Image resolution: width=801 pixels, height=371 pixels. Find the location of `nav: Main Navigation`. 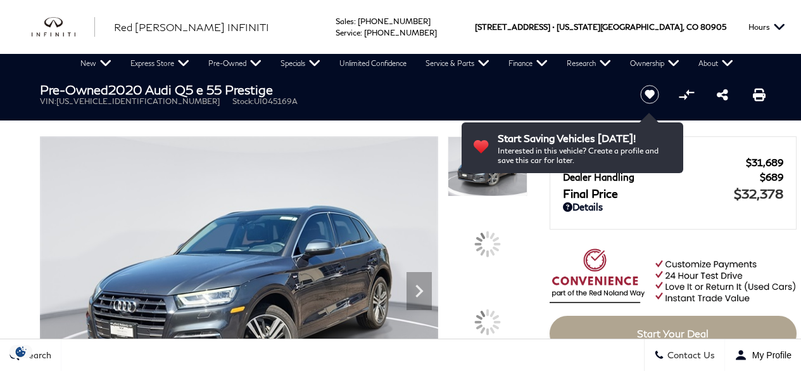

nav: Main Navigation is located at coordinates (407, 63).